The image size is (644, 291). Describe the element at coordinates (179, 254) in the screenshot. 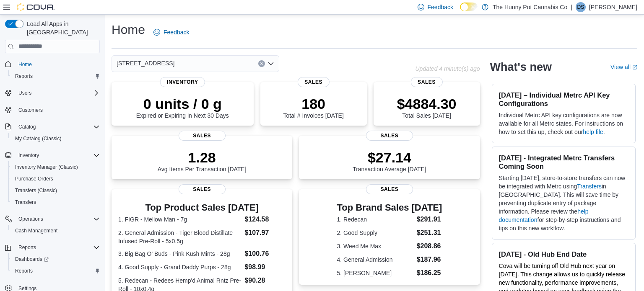

I see `dt: 3. Big Bag O' Buds - Pink Kush Mints - 28g` at that location.